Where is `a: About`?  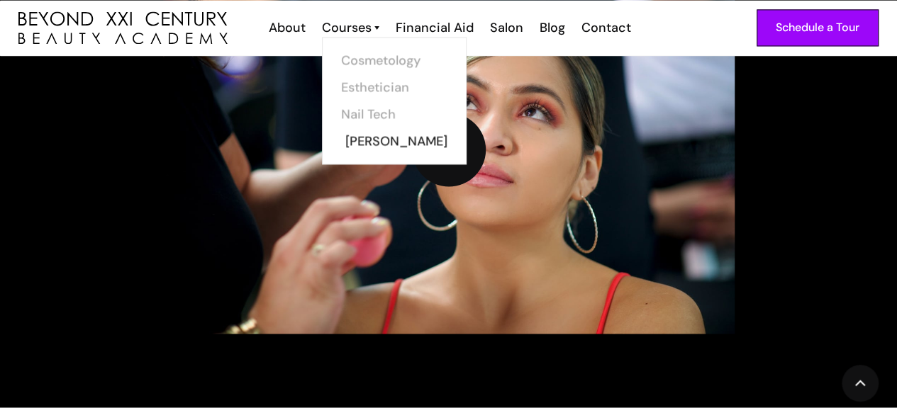 a: About is located at coordinates (286, 28).